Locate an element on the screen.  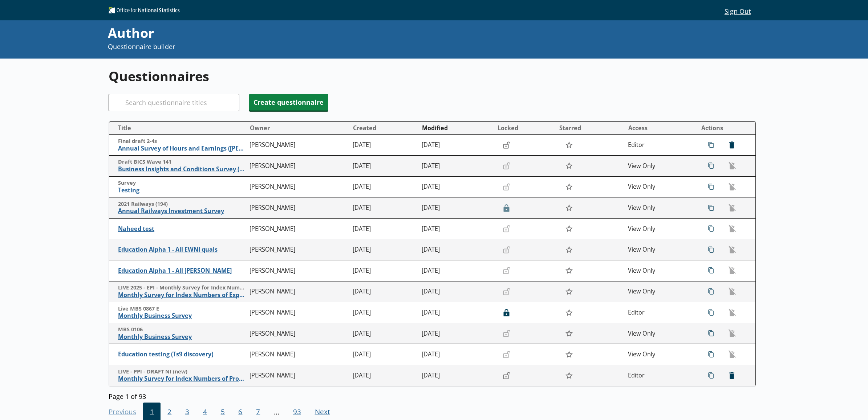
span: Survey is located at coordinates (182, 183).